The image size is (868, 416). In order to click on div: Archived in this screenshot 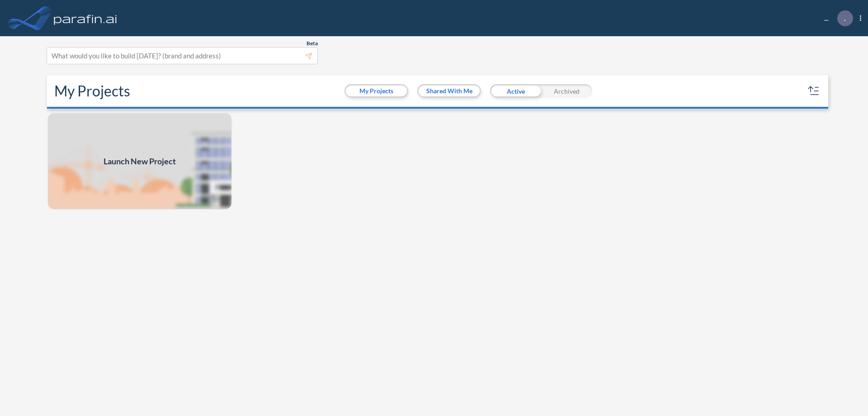, I will do `click(567, 91)`.